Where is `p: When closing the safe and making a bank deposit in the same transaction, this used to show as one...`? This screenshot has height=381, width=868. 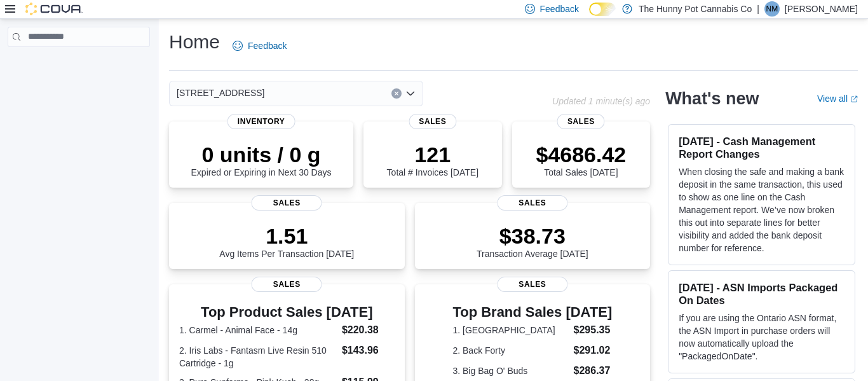 p: When closing the safe and making a bank deposit in the same transaction, this used to show as one... is located at coordinates (762, 210).